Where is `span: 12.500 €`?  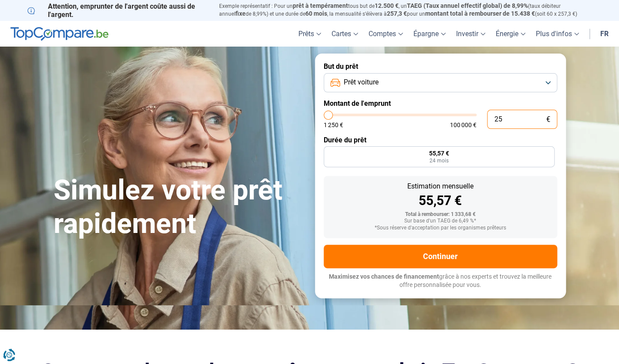 span: 12.500 € is located at coordinates (387, 6).